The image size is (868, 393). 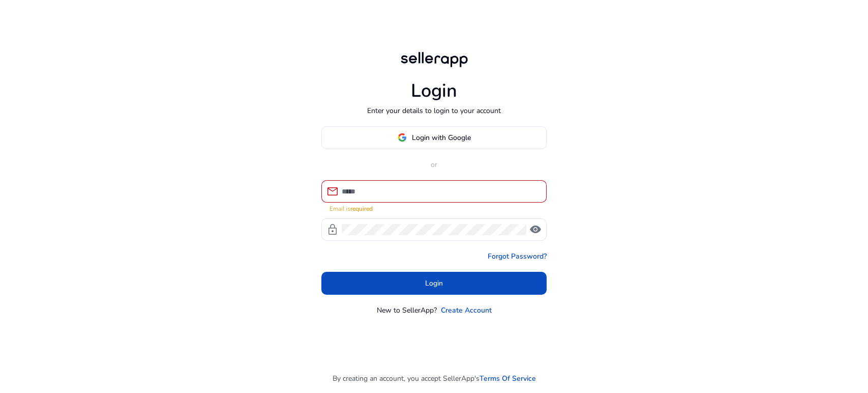 What do you see at coordinates (466, 310) in the screenshot?
I see `a: Create Account` at bounding box center [466, 310].